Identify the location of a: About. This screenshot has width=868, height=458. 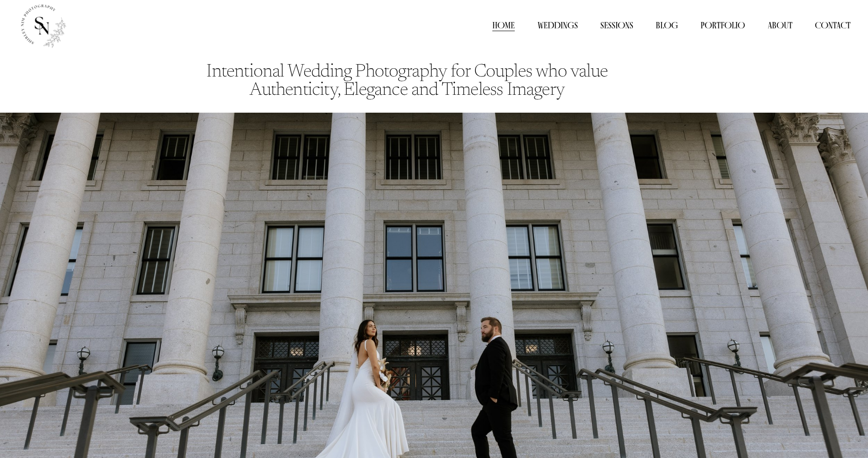
(780, 25).